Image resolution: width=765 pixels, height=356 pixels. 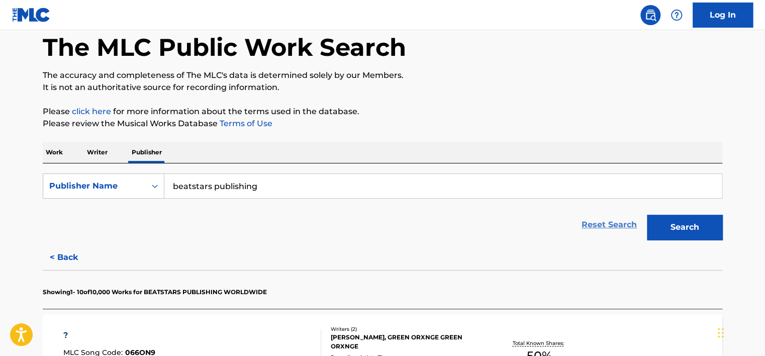 I want to click on a: click here, so click(x=92, y=111).